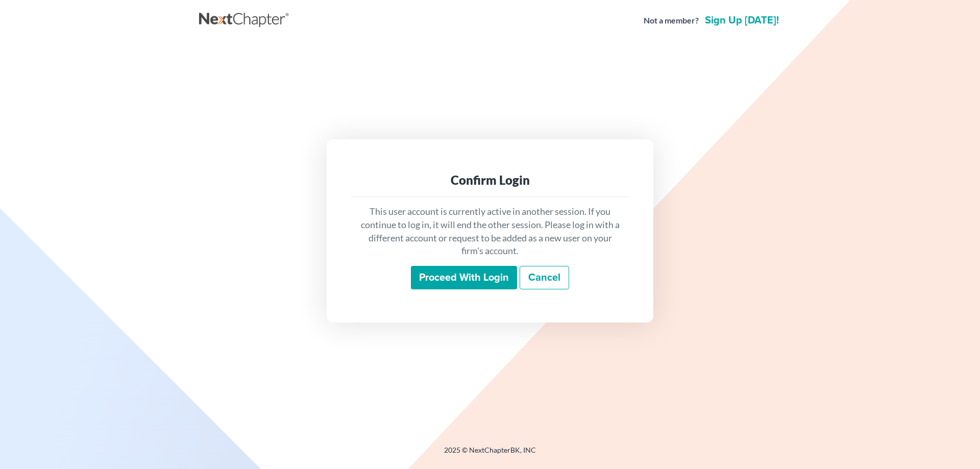 Image resolution: width=980 pixels, height=469 pixels. Describe the element at coordinates (490, 454) in the screenshot. I see `div: 2025 © NextChapterBK, INC` at that location.